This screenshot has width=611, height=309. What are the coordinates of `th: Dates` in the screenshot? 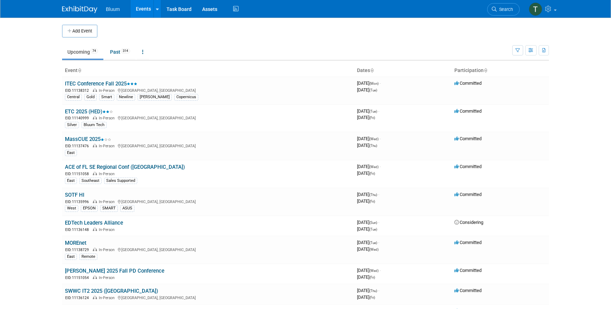 It's located at (403, 71).